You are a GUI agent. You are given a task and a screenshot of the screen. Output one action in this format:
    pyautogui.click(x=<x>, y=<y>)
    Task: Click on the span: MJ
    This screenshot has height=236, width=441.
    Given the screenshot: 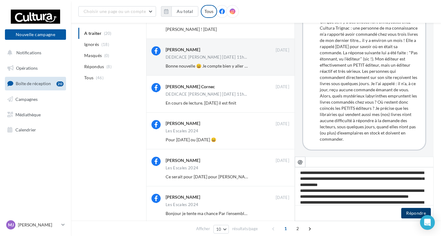 What is the action you would take?
    pyautogui.click(x=11, y=225)
    